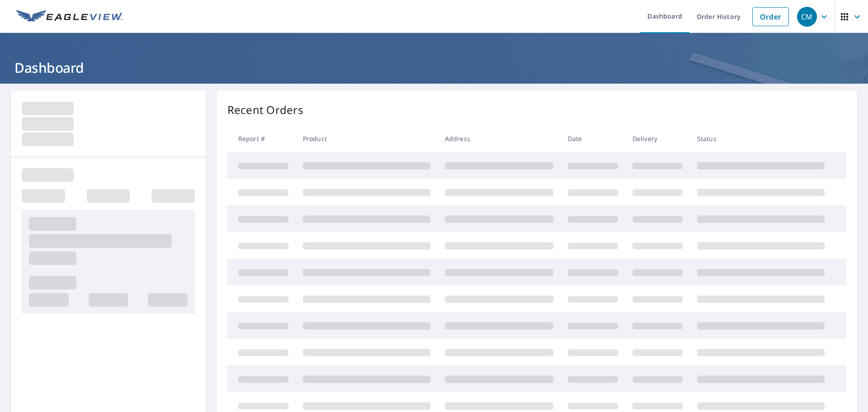 This screenshot has width=868, height=412. Describe the element at coordinates (367, 138) in the screenshot. I see `th: Product` at that location.